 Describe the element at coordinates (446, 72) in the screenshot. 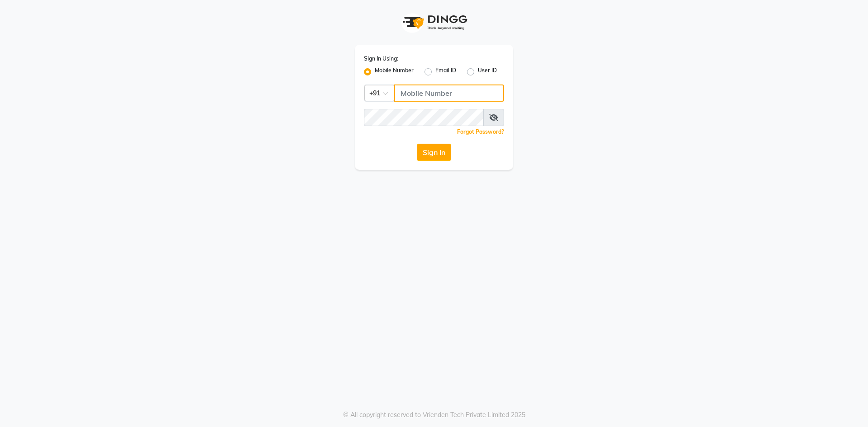

I see `label: Email ID` at that location.